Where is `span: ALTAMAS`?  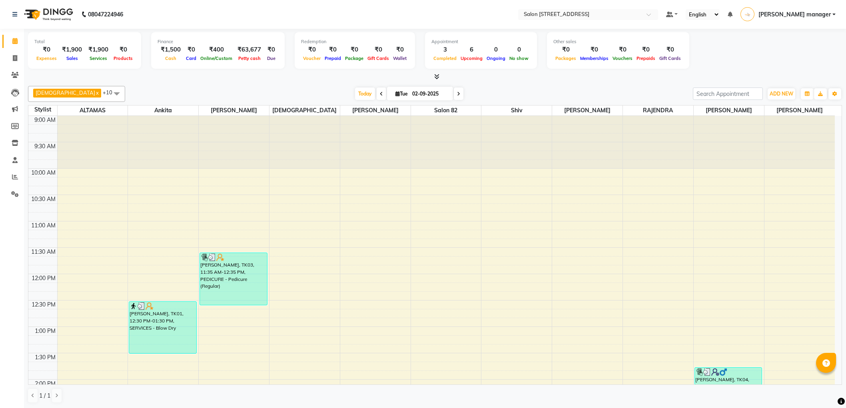
span: ALTAMAS is located at coordinates (93, 110).